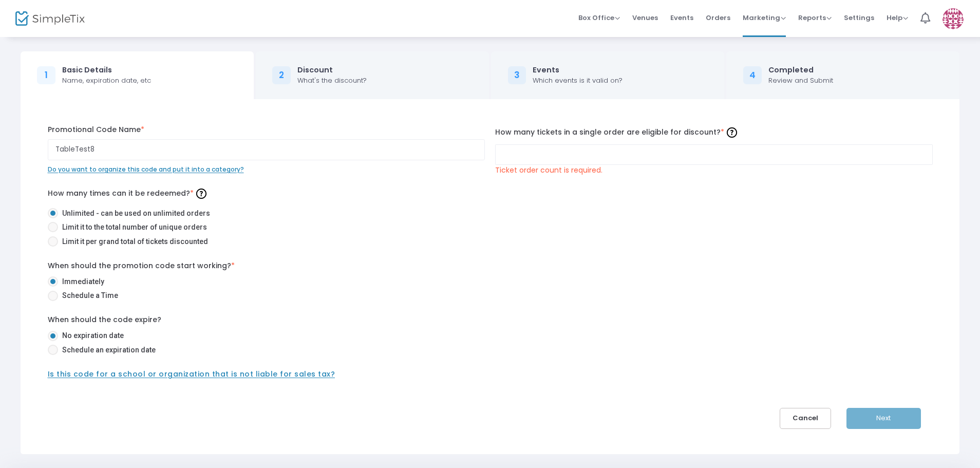 This screenshot has width=980, height=468. What do you see at coordinates (104, 319) in the screenshot?
I see `label: When should the code expire?` at bounding box center [104, 319].